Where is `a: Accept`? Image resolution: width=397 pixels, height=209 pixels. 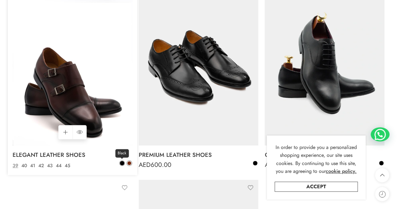 a: Accept is located at coordinates (316, 186).